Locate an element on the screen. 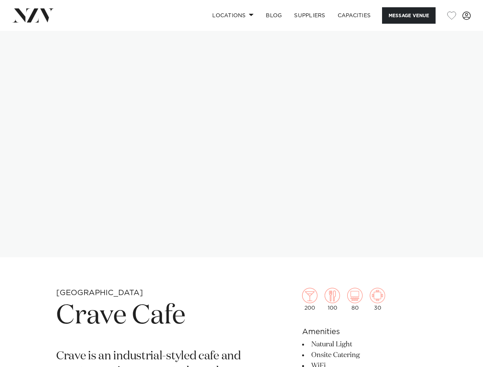  div: 30 is located at coordinates (378, 300).